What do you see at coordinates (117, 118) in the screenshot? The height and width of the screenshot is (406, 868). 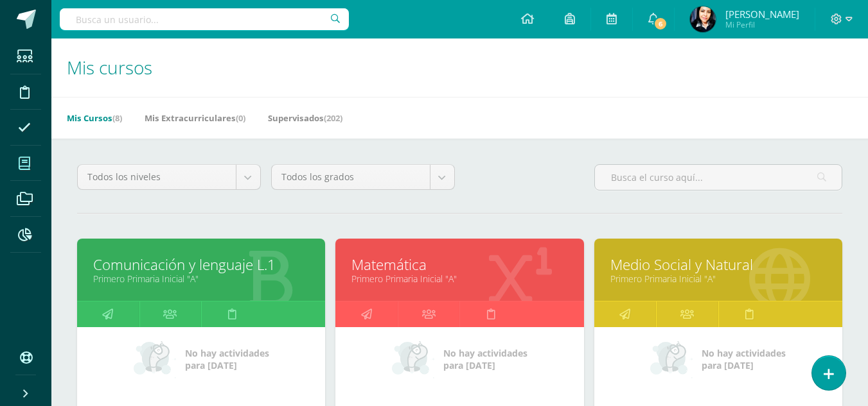 I see `span: (8)` at bounding box center [117, 118].